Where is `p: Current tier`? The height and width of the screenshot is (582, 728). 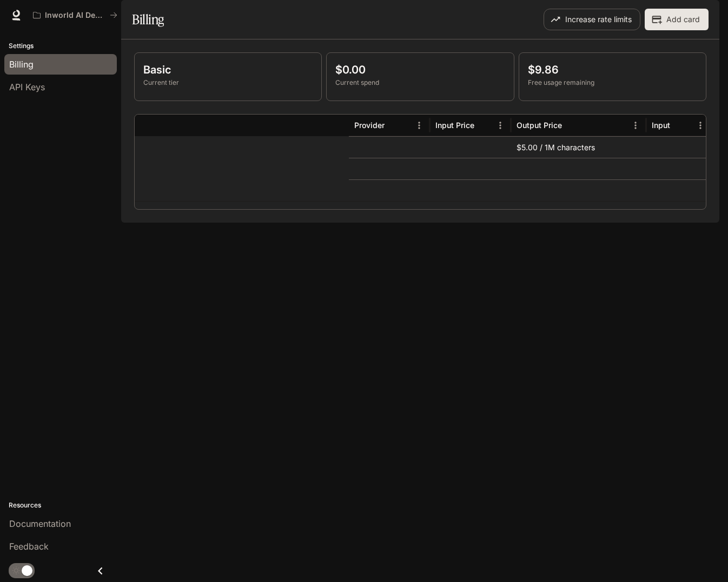 p: Current tier is located at coordinates (228, 83).